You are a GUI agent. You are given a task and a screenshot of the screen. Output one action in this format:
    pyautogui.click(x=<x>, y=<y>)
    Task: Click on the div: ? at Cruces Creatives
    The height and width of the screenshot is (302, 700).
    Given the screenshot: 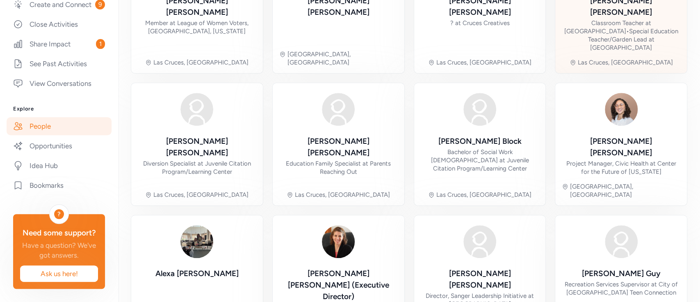 What is the action you would take?
    pyautogui.click(x=480, y=23)
    